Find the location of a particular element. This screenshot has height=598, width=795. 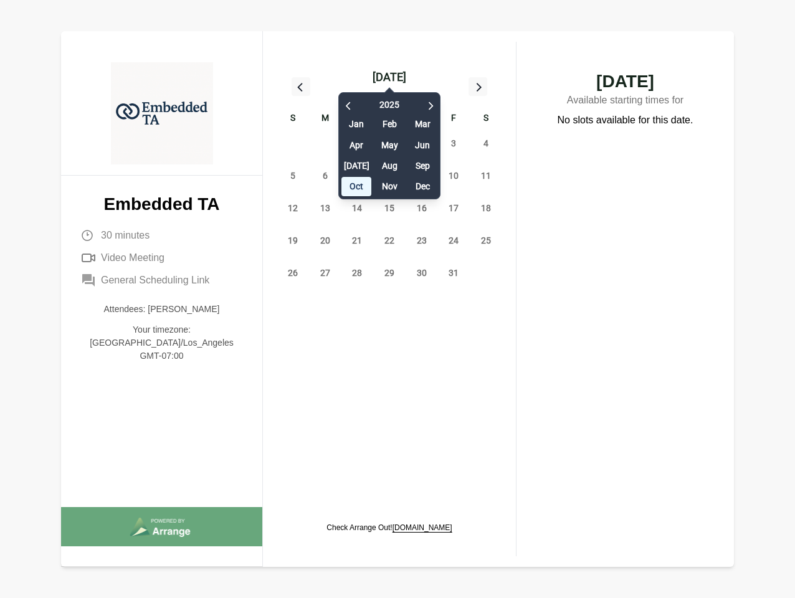

span: Saturday, October 4, 2025 is located at coordinates (486, 143).